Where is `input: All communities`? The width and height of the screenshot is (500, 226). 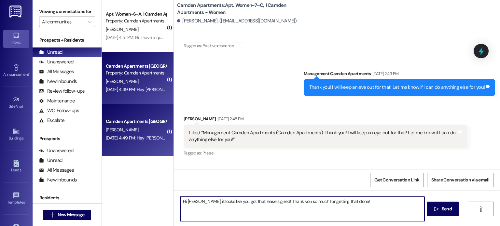 input: All communities is located at coordinates (63, 22).